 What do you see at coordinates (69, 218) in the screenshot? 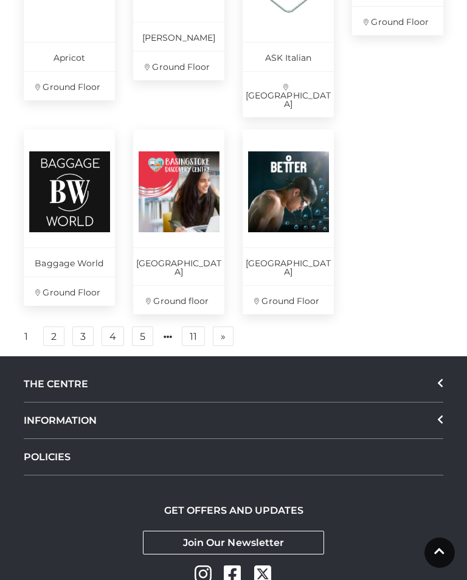
I see `a: Baggage World Ground Floor` at bounding box center [69, 218].